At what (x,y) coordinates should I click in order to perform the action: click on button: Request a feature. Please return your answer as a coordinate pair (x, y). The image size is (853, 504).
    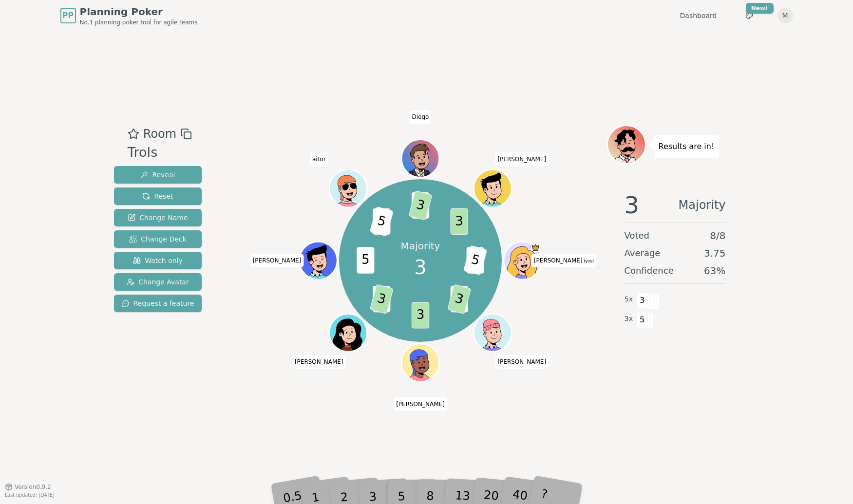
    Looking at the image, I should click on (158, 303).